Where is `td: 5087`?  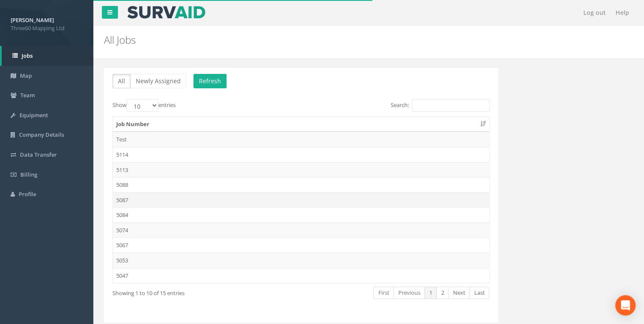 td: 5087 is located at coordinates (301, 200).